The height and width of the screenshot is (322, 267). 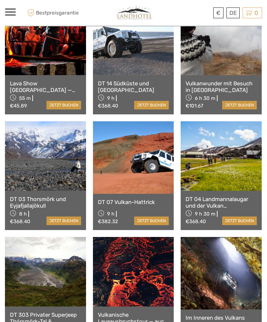 What do you see at coordinates (25, 98) in the screenshot?
I see `span: 55 m` at bounding box center [25, 98].